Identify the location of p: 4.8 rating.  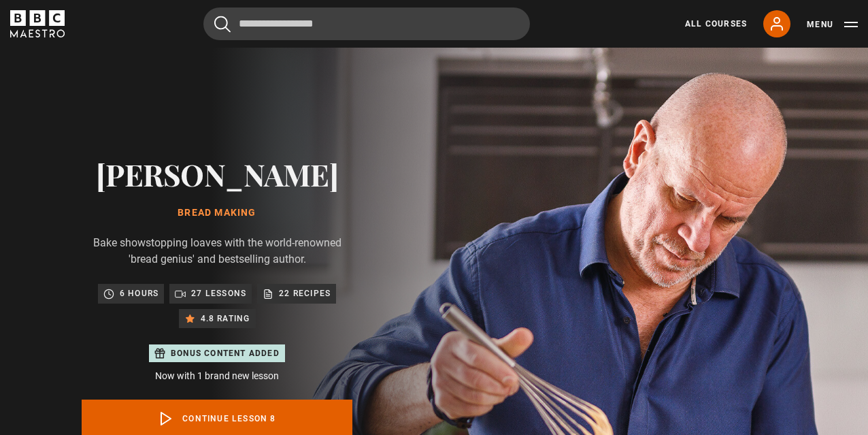
(225, 319).